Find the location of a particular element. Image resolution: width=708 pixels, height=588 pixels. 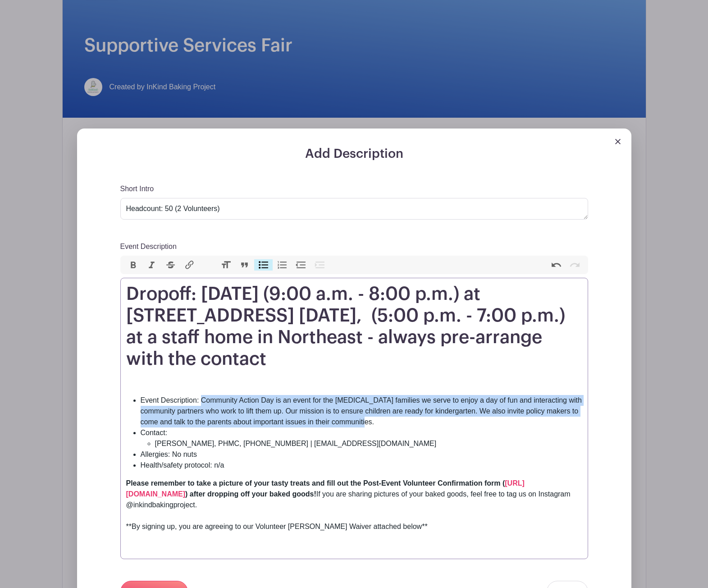

strong: Please remember to take a picture of your tasty treats and fill out the Post-Event Volunteer Conf... is located at coordinates (315, 483).